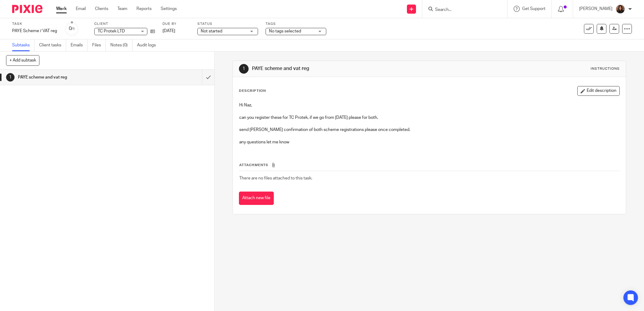  Describe the element at coordinates (296, 24) in the screenshot. I see `label: Tags` at that location.